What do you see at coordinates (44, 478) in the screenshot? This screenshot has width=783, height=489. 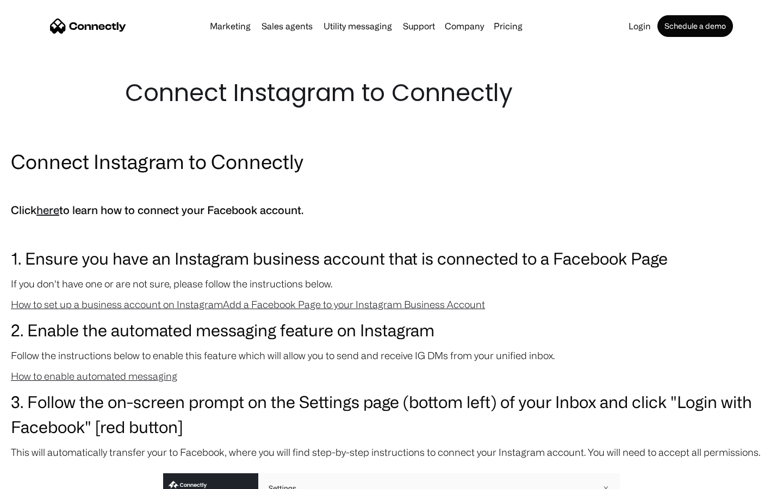 I see `ul: Language list` at bounding box center [44, 478].